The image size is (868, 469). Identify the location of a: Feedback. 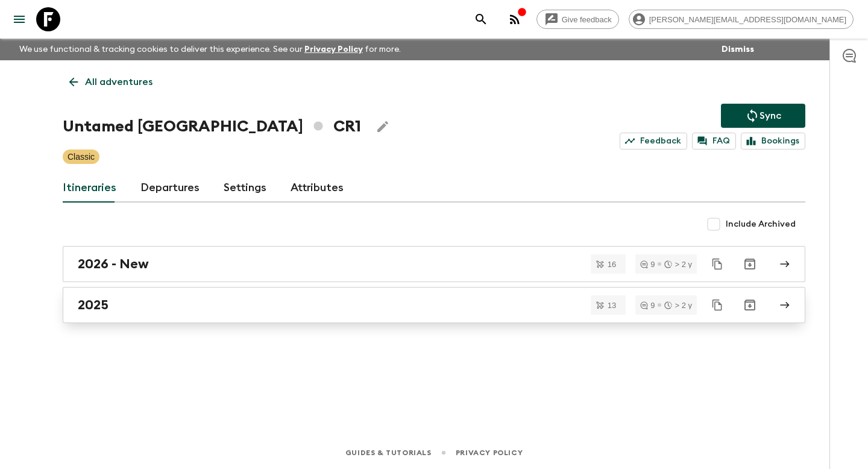
(653, 141).